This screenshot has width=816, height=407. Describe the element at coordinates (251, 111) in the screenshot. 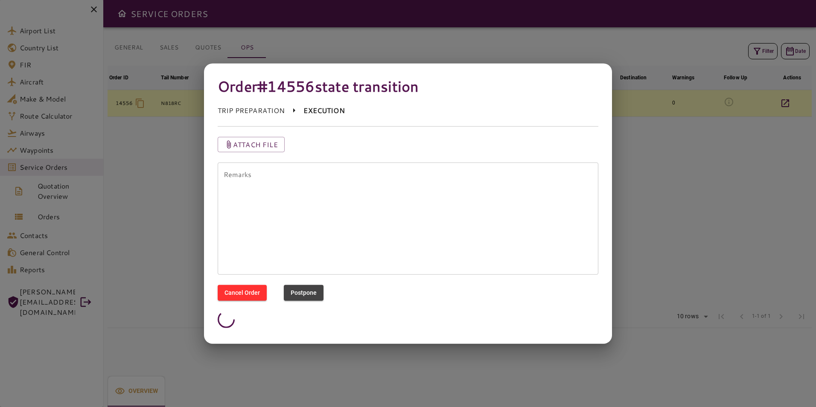

I see `p: TRIP PREPARATION` at that location.